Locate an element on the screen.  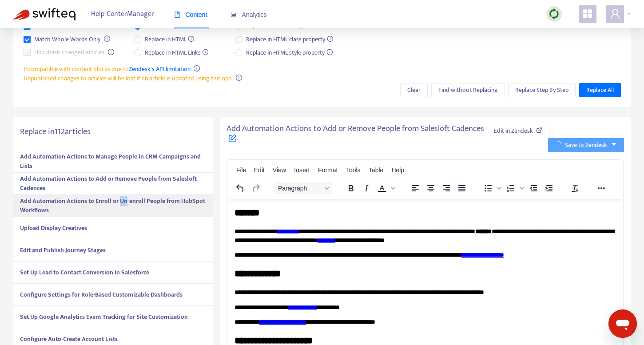
span: Analytics is located at coordinates (249, 15).